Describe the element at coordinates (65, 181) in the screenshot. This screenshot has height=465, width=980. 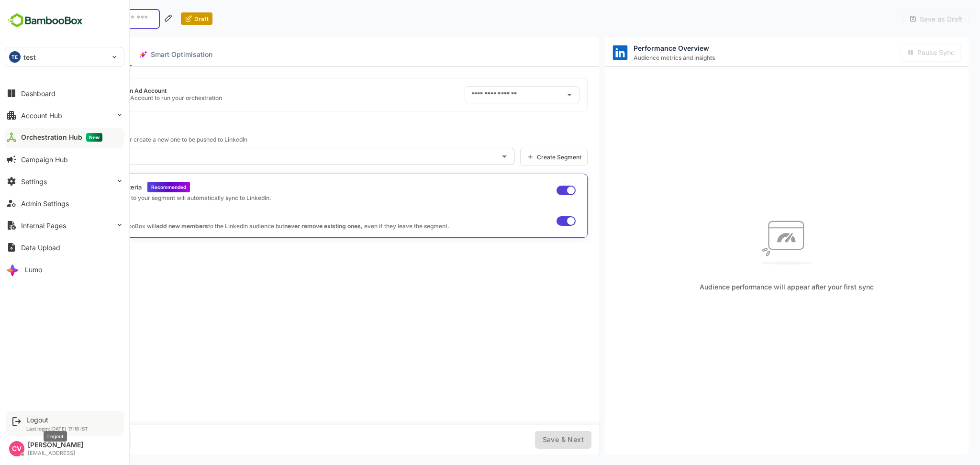
I see `button: Settings` at that location.